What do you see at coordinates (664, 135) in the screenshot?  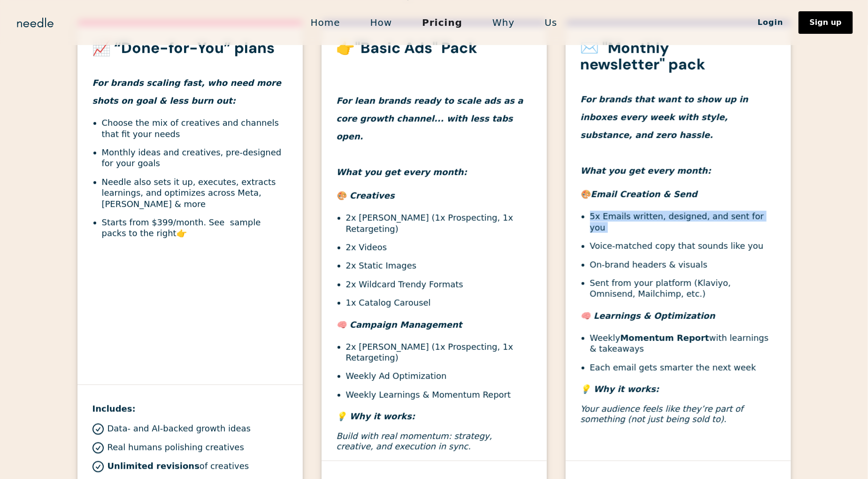 I see `em: For brands that want to show up in inboxes every week with style, substance, and zero hassle. Wha...` at bounding box center [664, 135].